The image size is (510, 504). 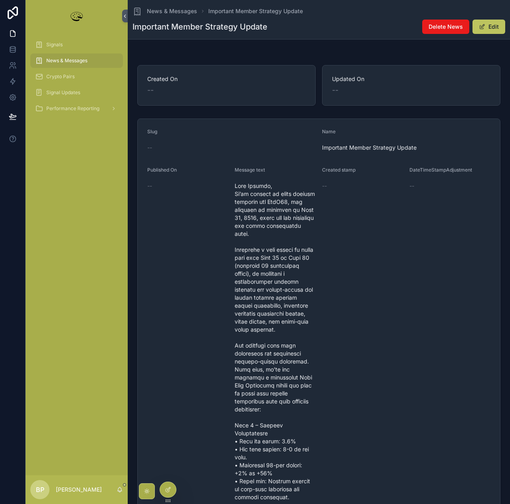 I want to click on span: Created On, so click(x=226, y=79).